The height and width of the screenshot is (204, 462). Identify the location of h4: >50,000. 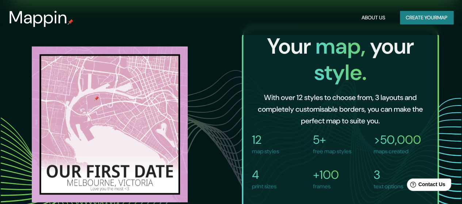
(397, 140).